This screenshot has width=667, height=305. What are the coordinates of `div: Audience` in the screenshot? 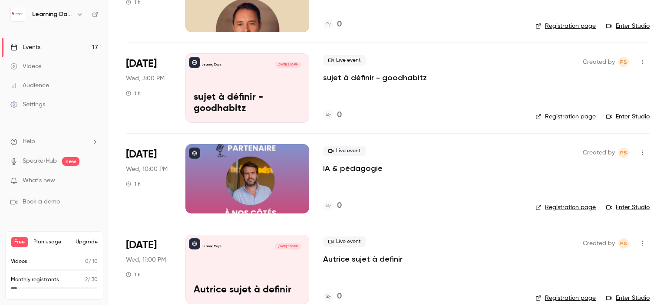 It's located at (30, 85).